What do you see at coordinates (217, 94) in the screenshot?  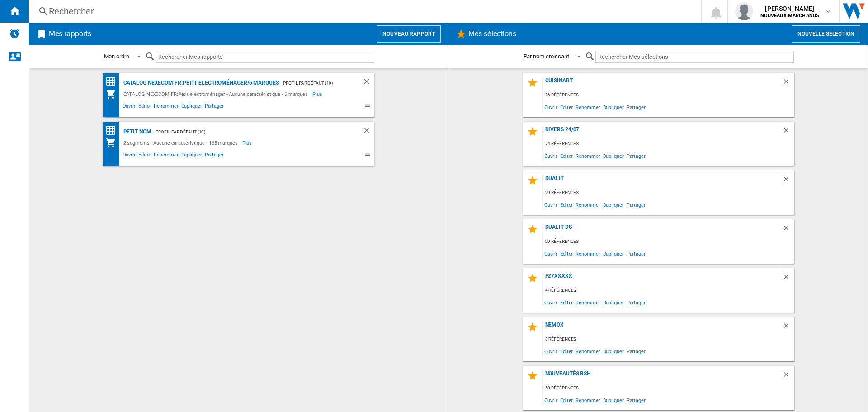 I see `div: CATALOG NEXECOM FR:Petit electroménager - Aucune caractéristique - 6 marques` at bounding box center [217, 94].